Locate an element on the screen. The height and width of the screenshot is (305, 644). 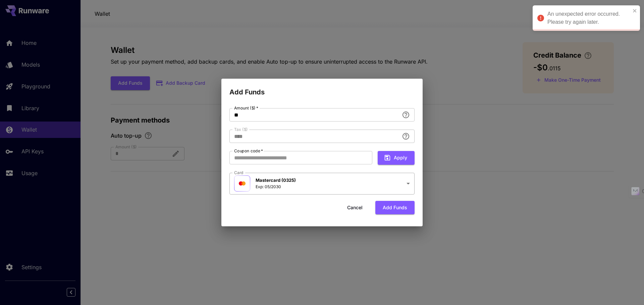
label: Amount ($) is located at coordinates (246, 108).